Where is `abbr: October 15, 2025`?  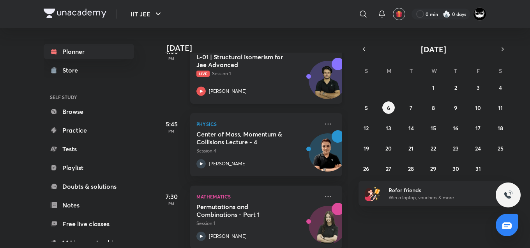
abbr: October 15, 2025 is located at coordinates (433, 128).